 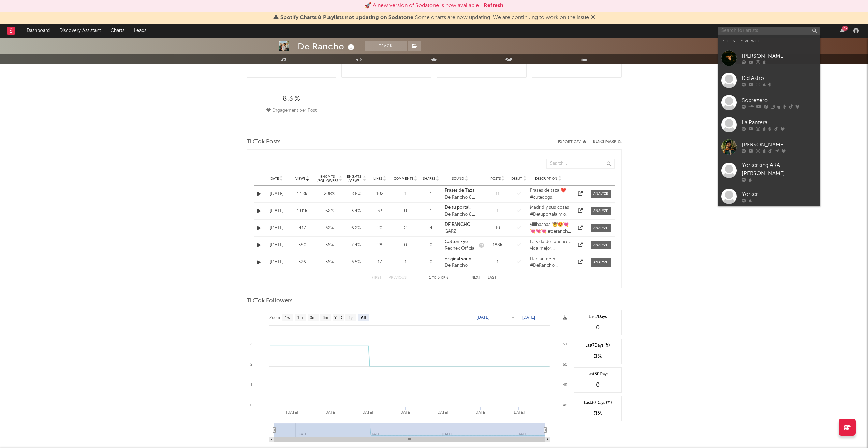 What do you see at coordinates (769, 41) in the screenshot?
I see `div: Recently Viewed` at bounding box center [769, 41].